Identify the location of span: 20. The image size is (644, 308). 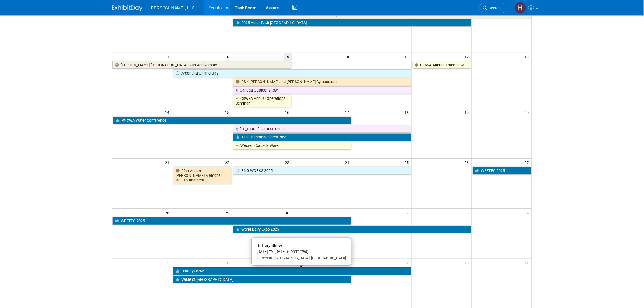
(527, 112).